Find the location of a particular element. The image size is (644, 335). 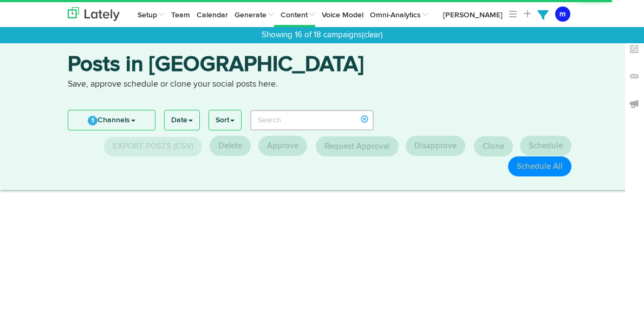

a: (clear) is located at coordinates (372, 35).